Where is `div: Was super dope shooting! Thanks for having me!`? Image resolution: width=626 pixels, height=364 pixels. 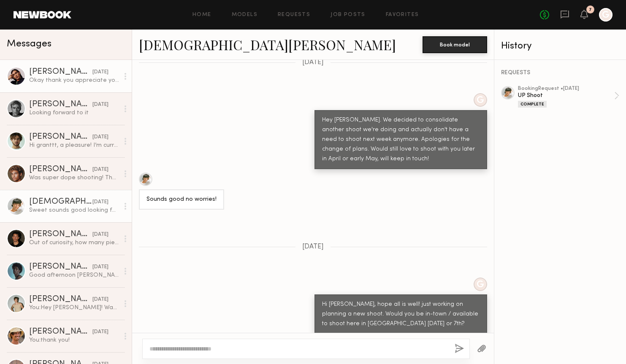
div: Was super dope shooting! Thanks for having me! is located at coordinates (74, 178).